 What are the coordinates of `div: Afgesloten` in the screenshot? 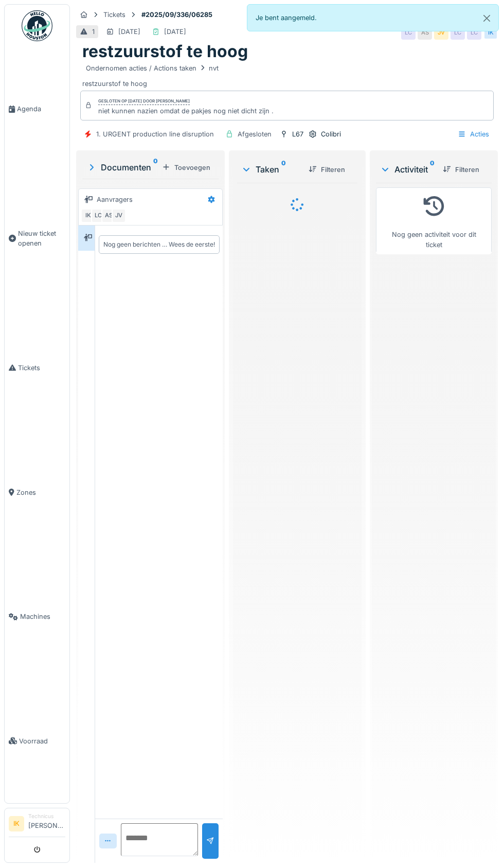 It's located at (254, 134).